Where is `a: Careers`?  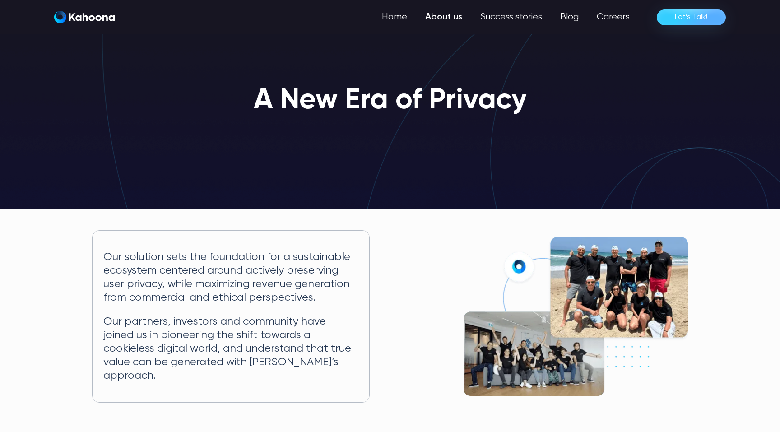 a: Careers is located at coordinates (613, 17).